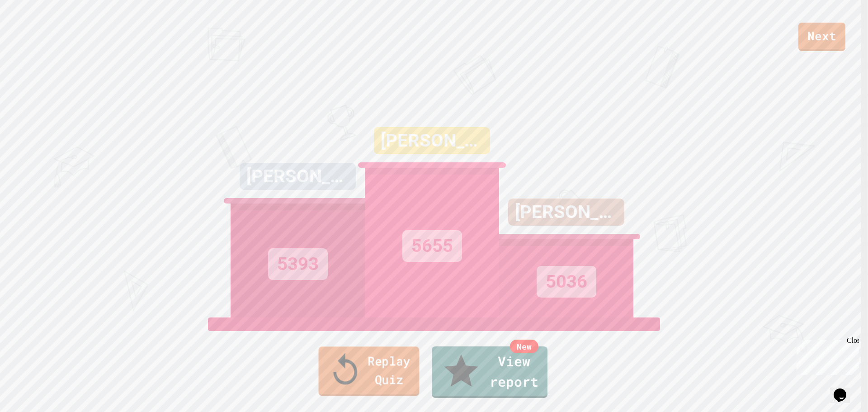 This screenshot has height=412, width=868. I want to click on div: 5655, so click(433, 246).